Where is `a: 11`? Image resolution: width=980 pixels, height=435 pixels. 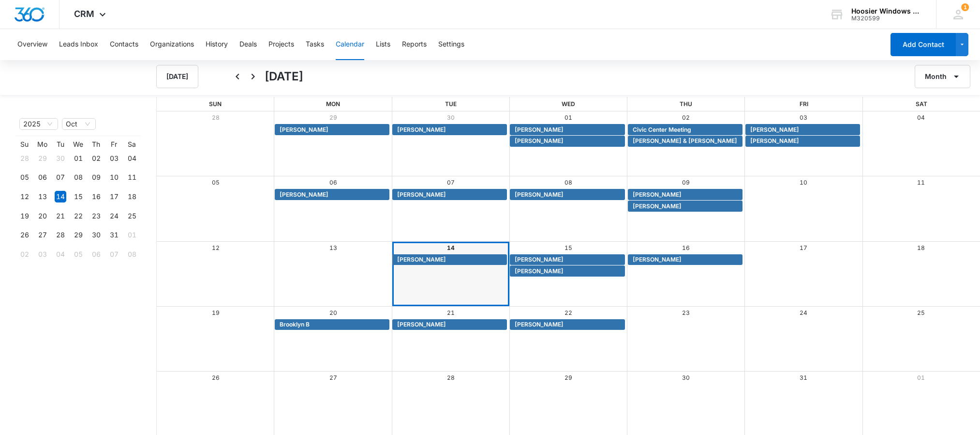
a: 11 is located at coordinates (921, 182).